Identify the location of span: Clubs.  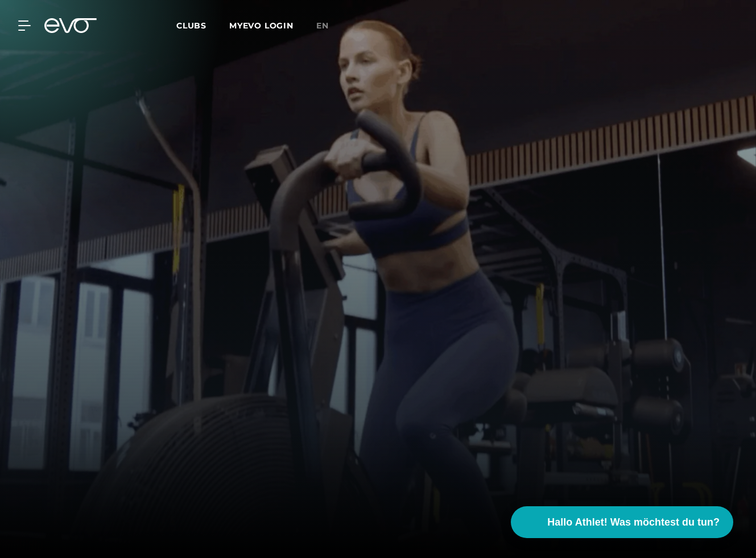
(191, 25).